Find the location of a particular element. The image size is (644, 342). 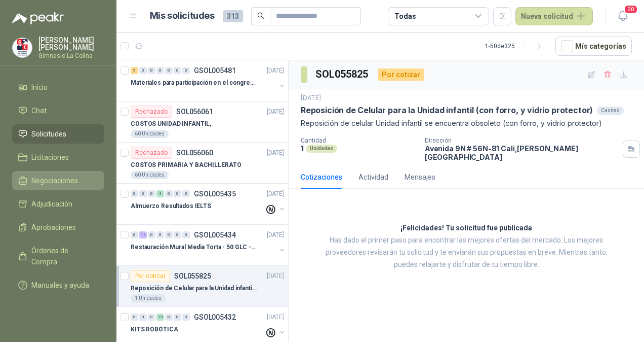

p: Dirección is located at coordinates (522, 141).